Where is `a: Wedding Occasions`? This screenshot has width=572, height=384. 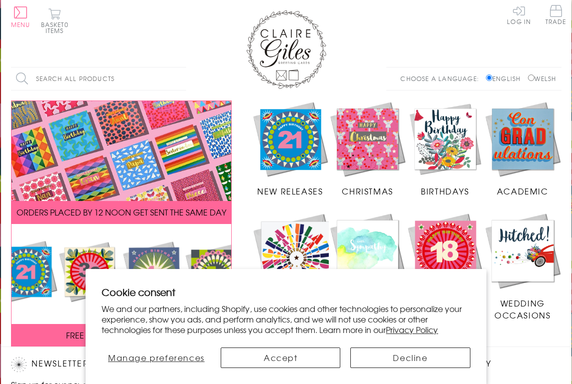 a: Wedding Occasions is located at coordinates (522, 267).